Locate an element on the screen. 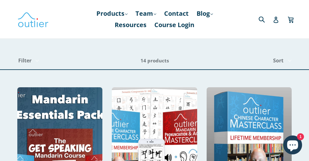 The image size is (309, 161). input: Search is located at coordinates (266, 19).